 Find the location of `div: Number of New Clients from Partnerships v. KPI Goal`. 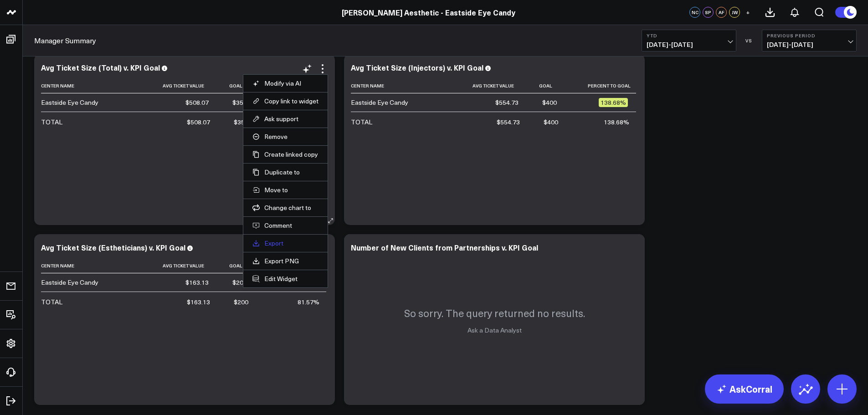

div: Number of New Clients from Partnerships v. KPI Goal is located at coordinates (444, 247).